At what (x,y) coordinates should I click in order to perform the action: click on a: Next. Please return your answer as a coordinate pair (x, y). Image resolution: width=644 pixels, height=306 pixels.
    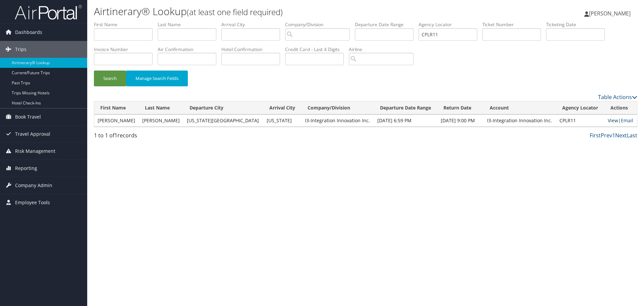
    Looking at the image, I should click on (621, 135).